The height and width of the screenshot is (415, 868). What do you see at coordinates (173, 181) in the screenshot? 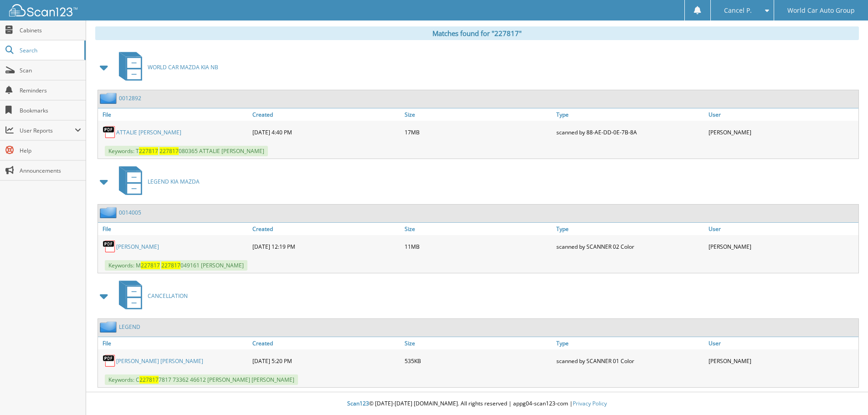
I see `span: LEGEND KIA MAZDA` at bounding box center [173, 181].